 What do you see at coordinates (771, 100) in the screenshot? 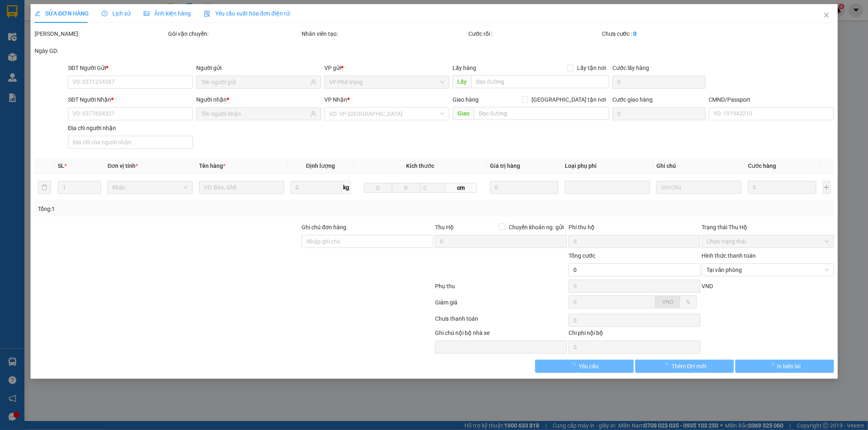
I see `div: CMND/Passport` at bounding box center [771, 100].